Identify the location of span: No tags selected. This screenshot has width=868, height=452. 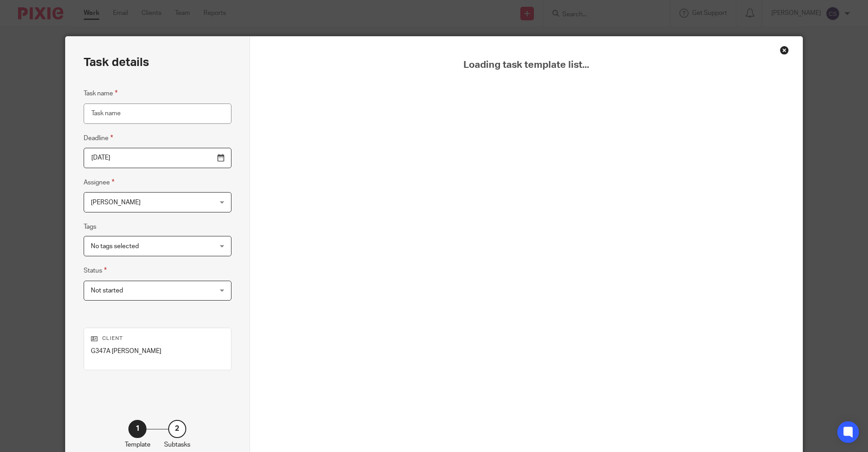
(115, 247).